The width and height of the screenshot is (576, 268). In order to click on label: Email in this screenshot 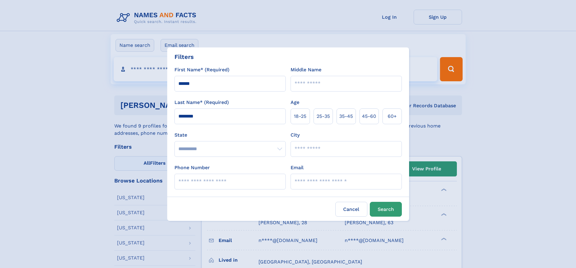, I will do `click(297, 168)`.